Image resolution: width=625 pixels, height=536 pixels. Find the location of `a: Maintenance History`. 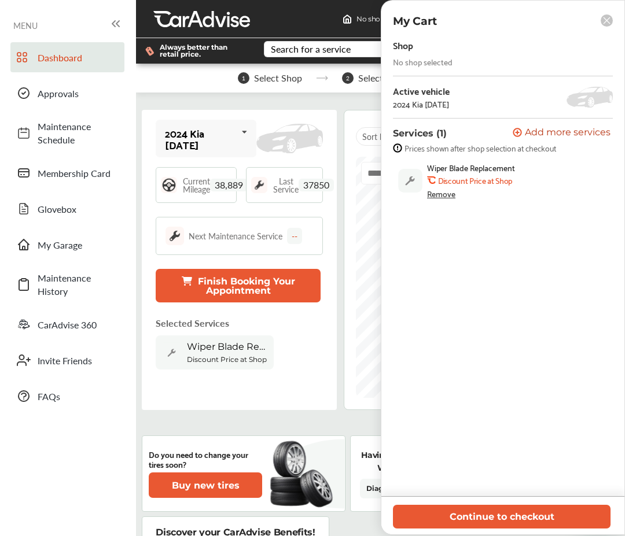

a: Maintenance History is located at coordinates (67, 285).